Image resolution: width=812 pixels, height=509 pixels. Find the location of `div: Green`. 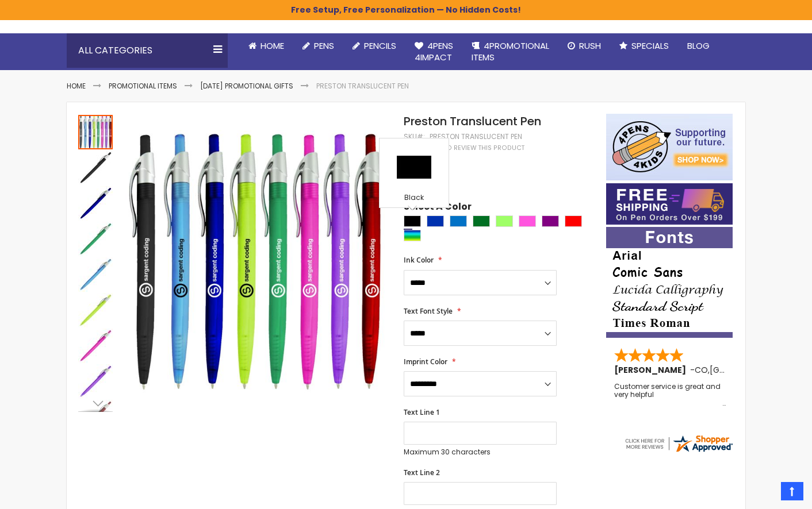

div: Green is located at coordinates (481, 221).